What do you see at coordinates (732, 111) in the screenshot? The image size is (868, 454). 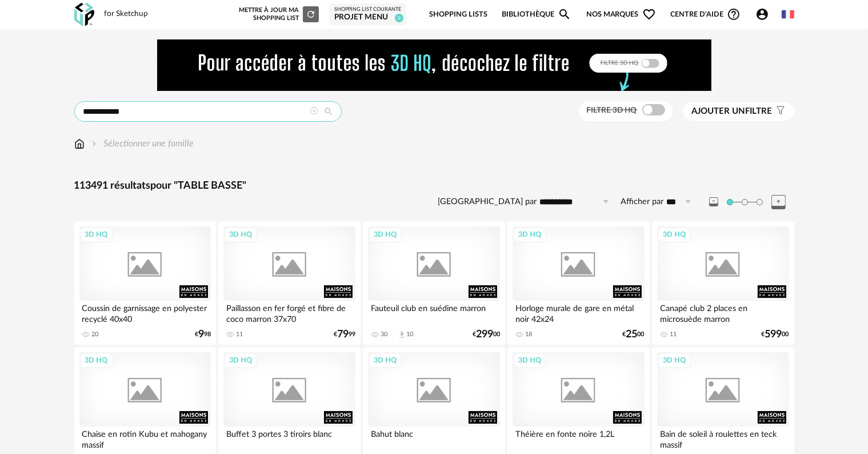 I see `span: filtre` at bounding box center [732, 111].